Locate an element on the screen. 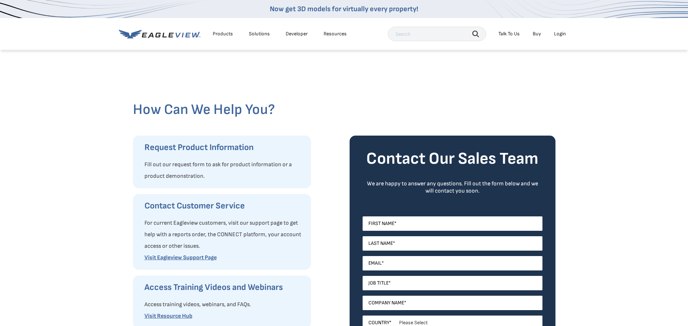 This screenshot has width=688, height=326. p: For current Eagleview customers, visit our support page to get help with a reports order, the CON... is located at coordinates (224, 235).